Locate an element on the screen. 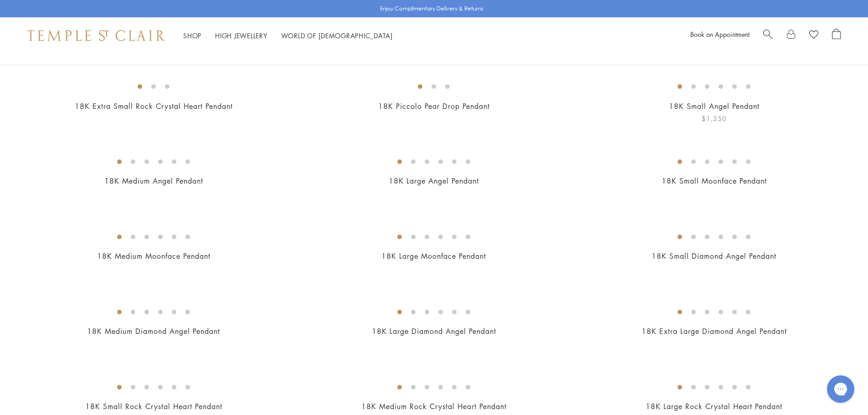 The height and width of the screenshot is (415, 868). a: 18K Large Moonface Pendant is located at coordinates (434, 256).